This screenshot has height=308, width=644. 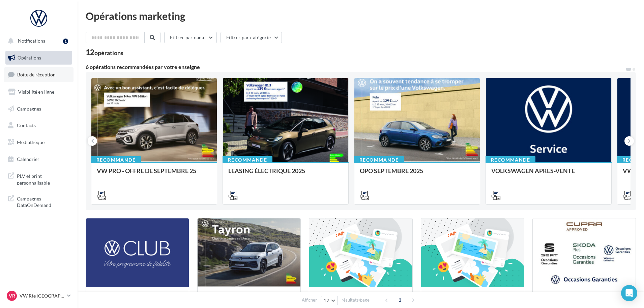 What do you see at coordinates (286, 174) in the screenshot?
I see `div: LEASING ÉLECTRIQUE 2025` at bounding box center [286, 174].